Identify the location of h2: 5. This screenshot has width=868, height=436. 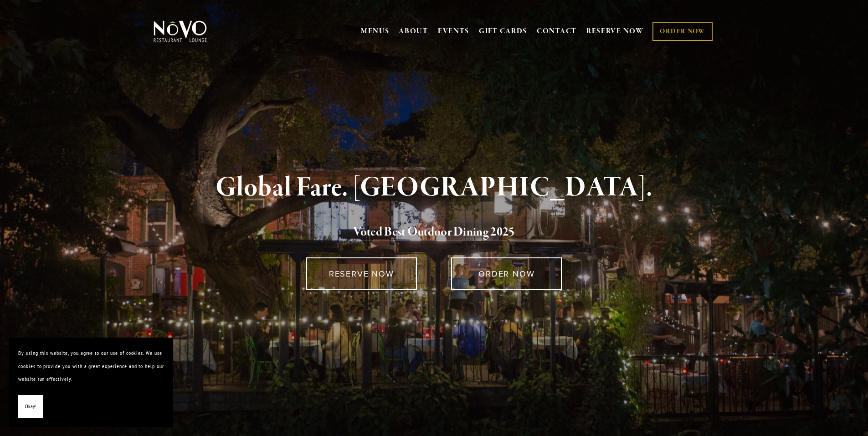
(434, 232).